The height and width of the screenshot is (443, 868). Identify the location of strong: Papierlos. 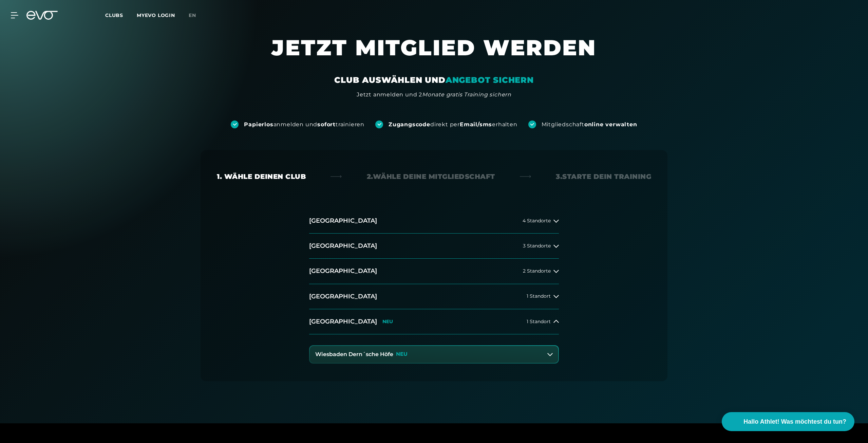
(259, 125).